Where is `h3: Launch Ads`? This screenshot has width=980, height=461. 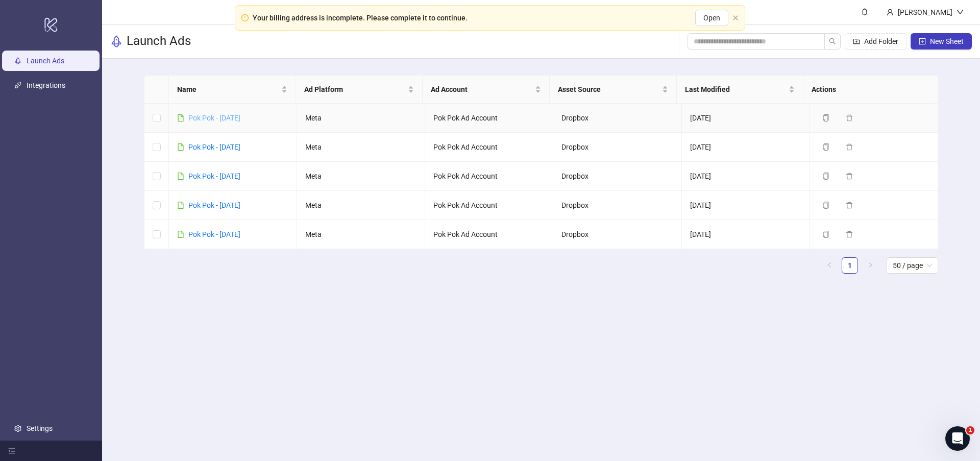
h3: Launch Ads is located at coordinates (158, 41).